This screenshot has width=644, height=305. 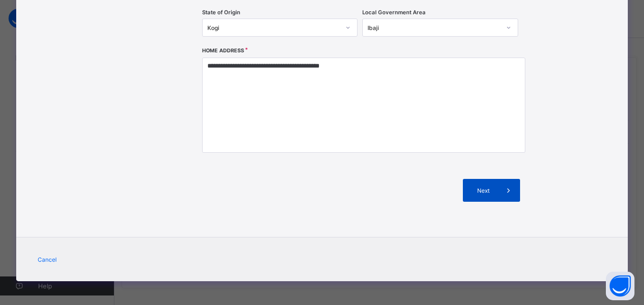 What do you see at coordinates (620, 286) in the screenshot?
I see `button: Open asap` at bounding box center [620, 286].